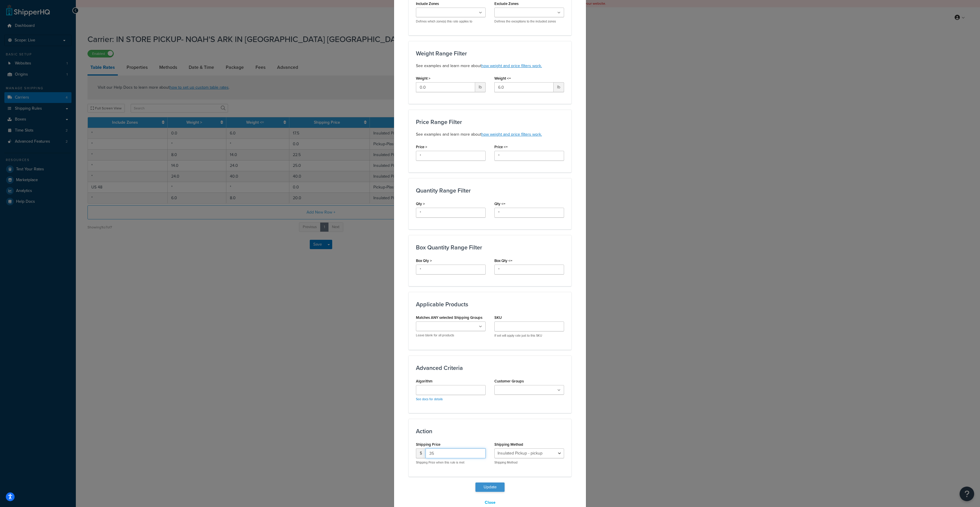 The height and width of the screenshot is (507, 980). Describe the element at coordinates (490, 368) in the screenshot. I see `h3: Advanced Criteria` at that location.